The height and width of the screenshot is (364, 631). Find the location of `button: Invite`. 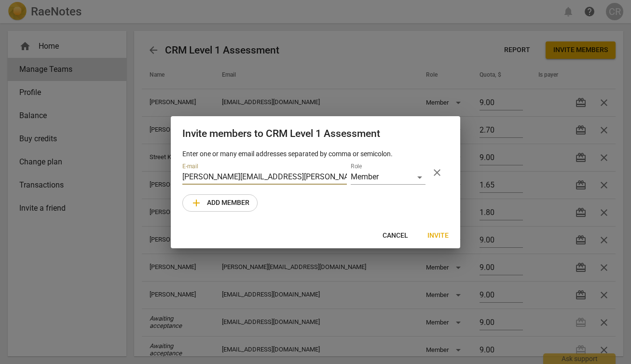

button: Invite is located at coordinates (438, 236).